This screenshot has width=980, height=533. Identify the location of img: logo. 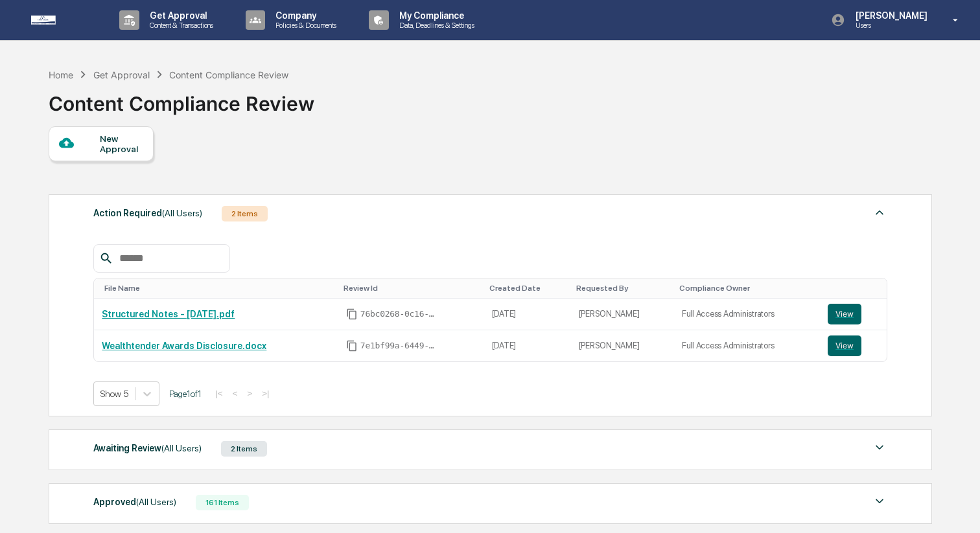
(62, 20).